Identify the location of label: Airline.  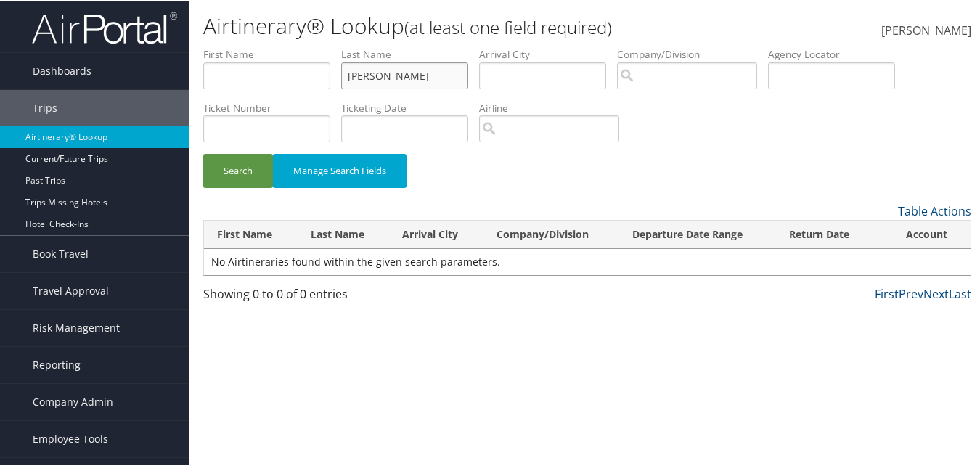
(554, 106).